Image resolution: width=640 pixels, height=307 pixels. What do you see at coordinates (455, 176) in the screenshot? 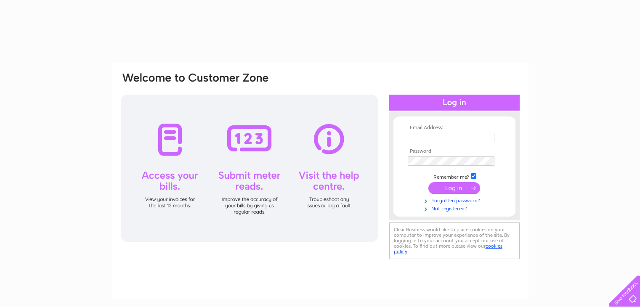
I see `td: Remember me?` at bounding box center [455, 176].